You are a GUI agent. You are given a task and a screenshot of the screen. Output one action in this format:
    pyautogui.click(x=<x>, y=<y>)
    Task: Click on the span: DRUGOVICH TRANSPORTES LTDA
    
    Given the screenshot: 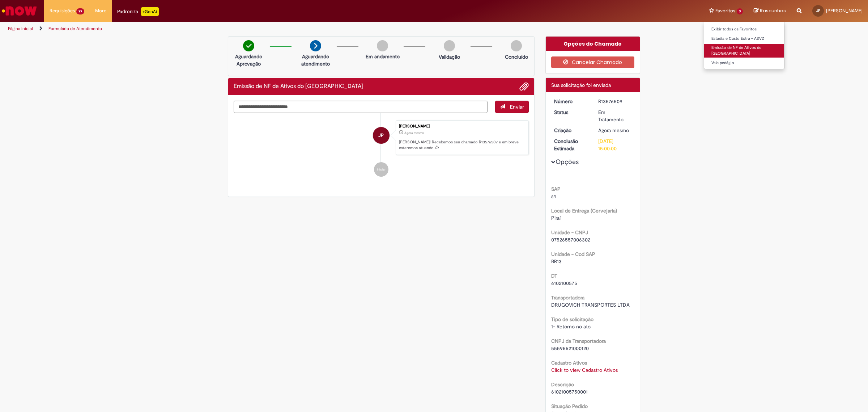 What is the action you would take?
    pyautogui.click(x=590, y=305)
    